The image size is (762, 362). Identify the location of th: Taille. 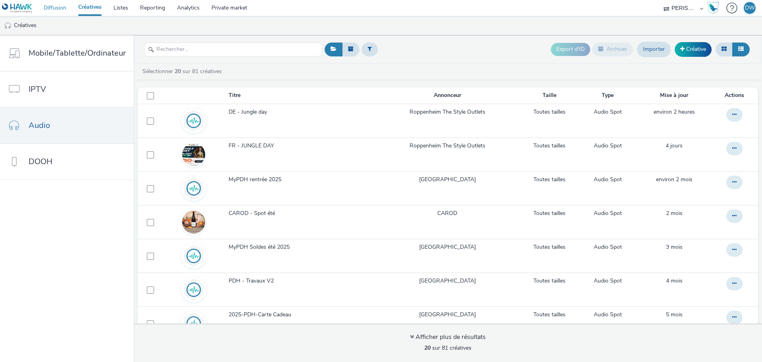
(549, 95).